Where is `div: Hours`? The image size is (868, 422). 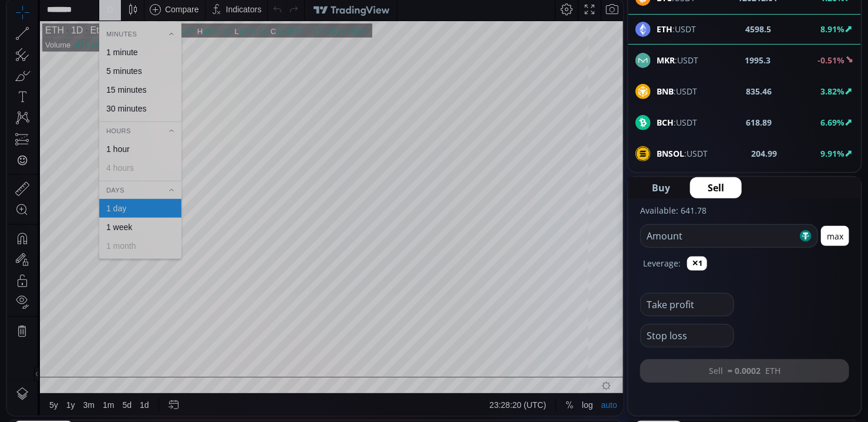 div: Hours is located at coordinates (133, 132).